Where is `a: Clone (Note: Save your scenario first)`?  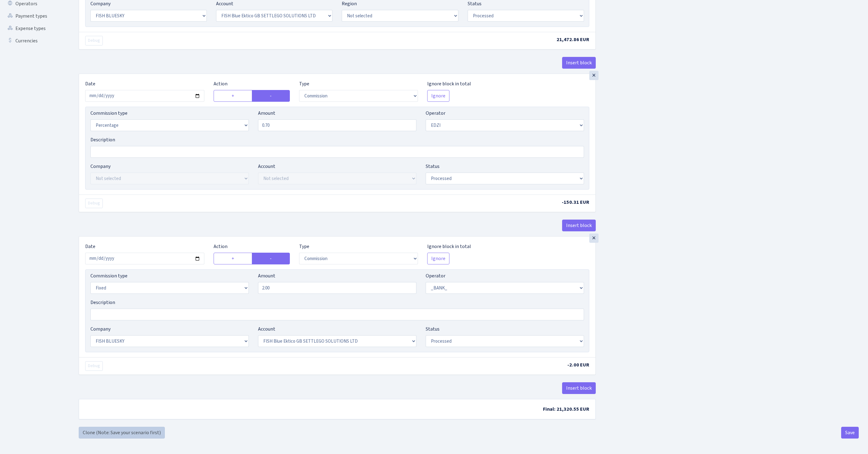
a: Clone (Note: Save your scenario first) is located at coordinates (121, 432).